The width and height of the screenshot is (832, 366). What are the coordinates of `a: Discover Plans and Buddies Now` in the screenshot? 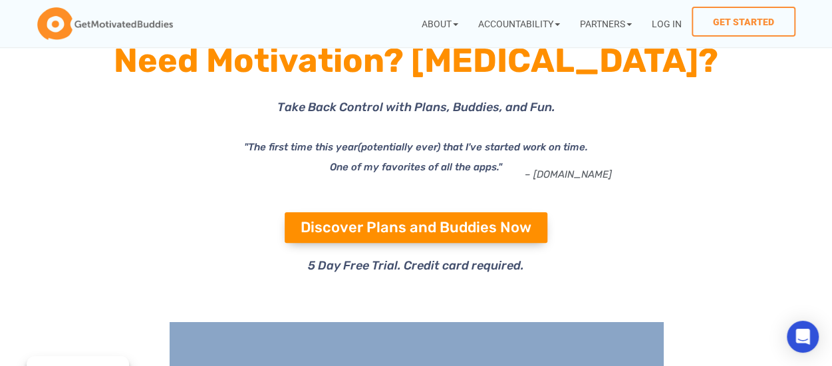 It's located at (415, 227).